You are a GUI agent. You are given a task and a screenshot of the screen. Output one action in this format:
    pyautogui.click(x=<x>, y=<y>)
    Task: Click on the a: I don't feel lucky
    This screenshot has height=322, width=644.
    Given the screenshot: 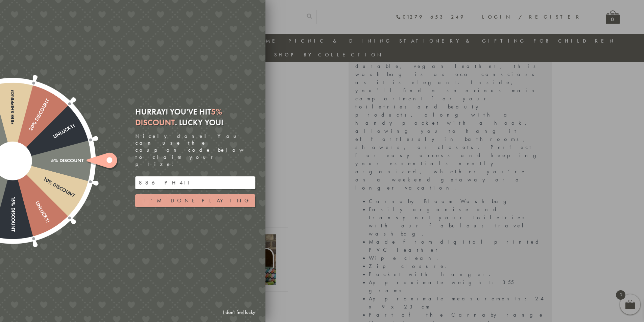 What is the action you would take?
    pyautogui.click(x=239, y=312)
    